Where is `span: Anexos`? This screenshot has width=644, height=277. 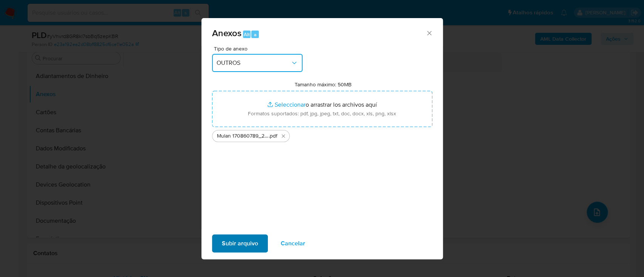
span: Anexos is located at coordinates (226, 33).